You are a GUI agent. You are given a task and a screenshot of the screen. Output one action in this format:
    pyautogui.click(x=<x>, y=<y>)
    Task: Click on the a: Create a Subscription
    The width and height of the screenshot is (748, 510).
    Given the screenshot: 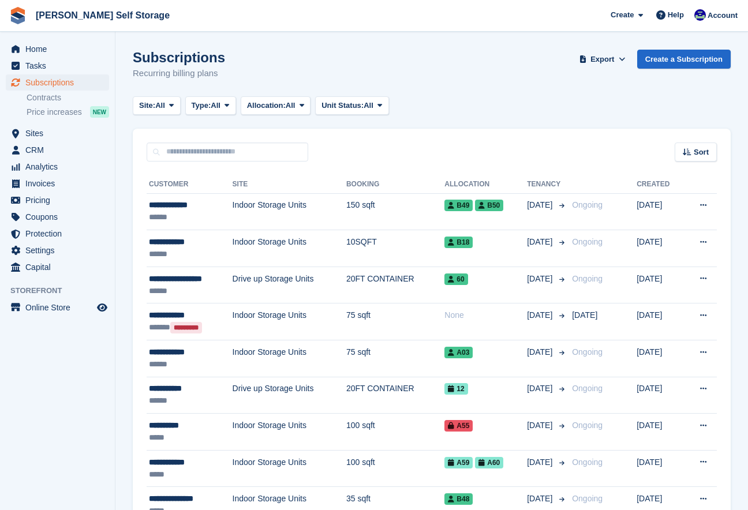 What is the action you would take?
    pyautogui.click(x=684, y=59)
    